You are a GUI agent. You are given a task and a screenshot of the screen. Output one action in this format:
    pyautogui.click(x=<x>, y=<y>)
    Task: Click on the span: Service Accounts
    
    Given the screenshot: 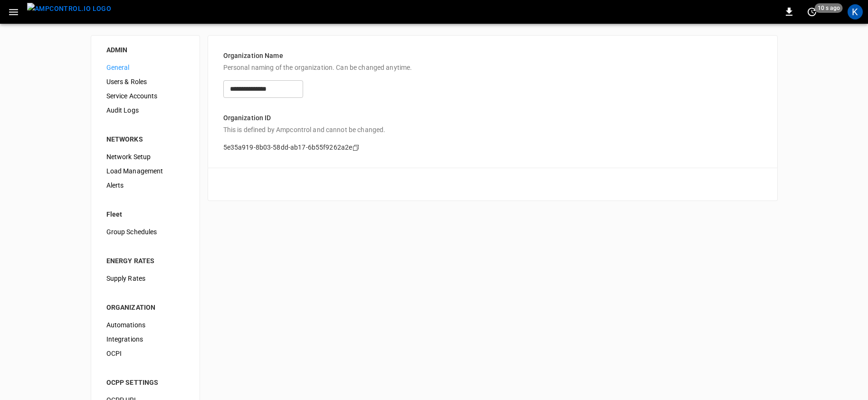 What is the action you would take?
    pyautogui.click(x=145, y=96)
    